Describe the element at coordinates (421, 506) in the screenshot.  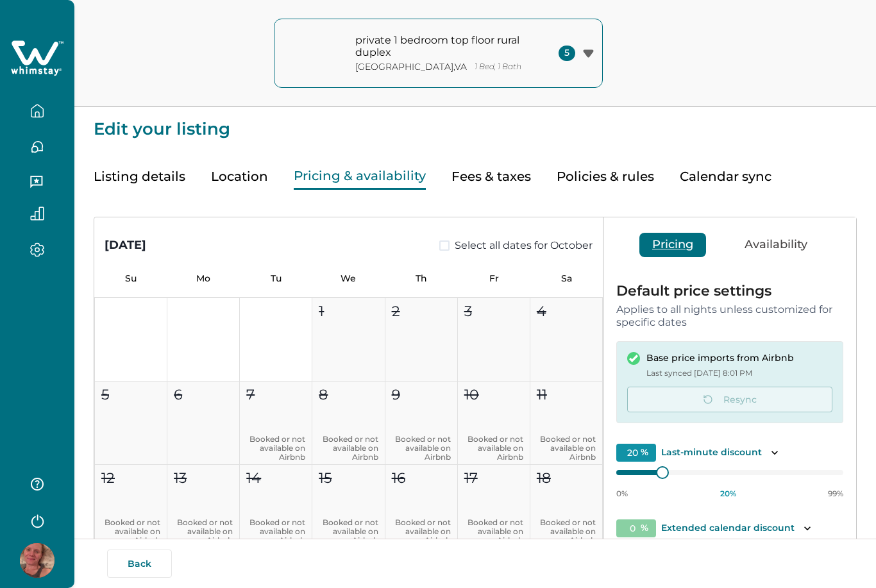
I see `button: 16Booked or not available on Airbnb` at that location.